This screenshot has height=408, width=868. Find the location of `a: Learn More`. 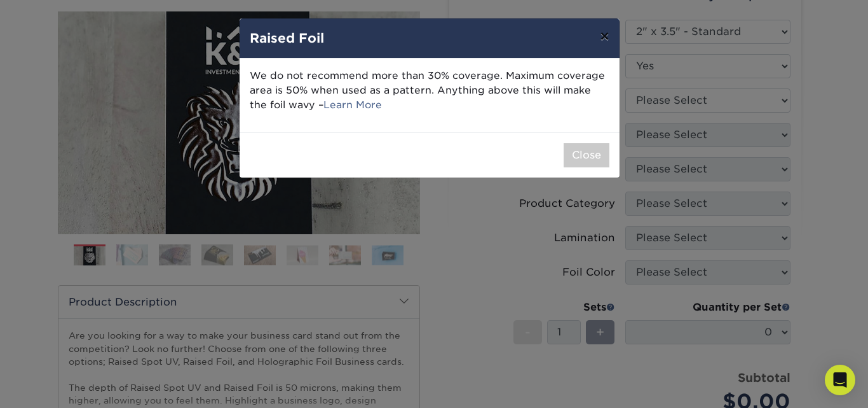

a: Learn More is located at coordinates (352, 104).